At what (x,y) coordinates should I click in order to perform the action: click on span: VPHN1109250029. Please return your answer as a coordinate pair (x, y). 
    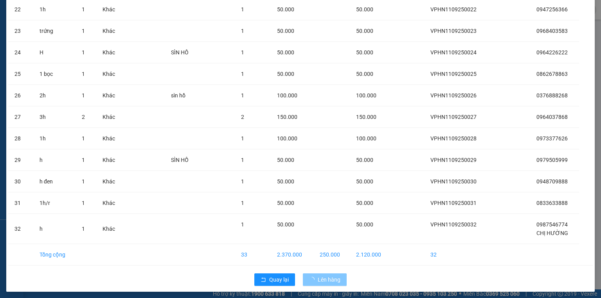
    Looking at the image, I should click on (454, 160).